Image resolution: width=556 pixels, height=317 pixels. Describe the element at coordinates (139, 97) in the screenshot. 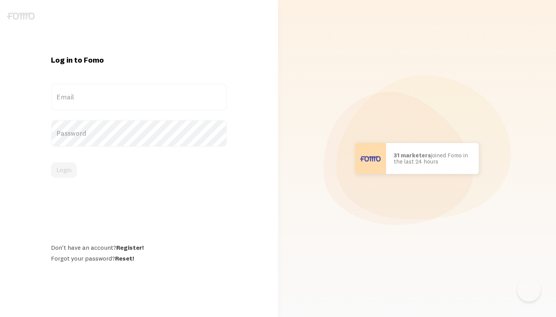

I see `label: Email` at that location.